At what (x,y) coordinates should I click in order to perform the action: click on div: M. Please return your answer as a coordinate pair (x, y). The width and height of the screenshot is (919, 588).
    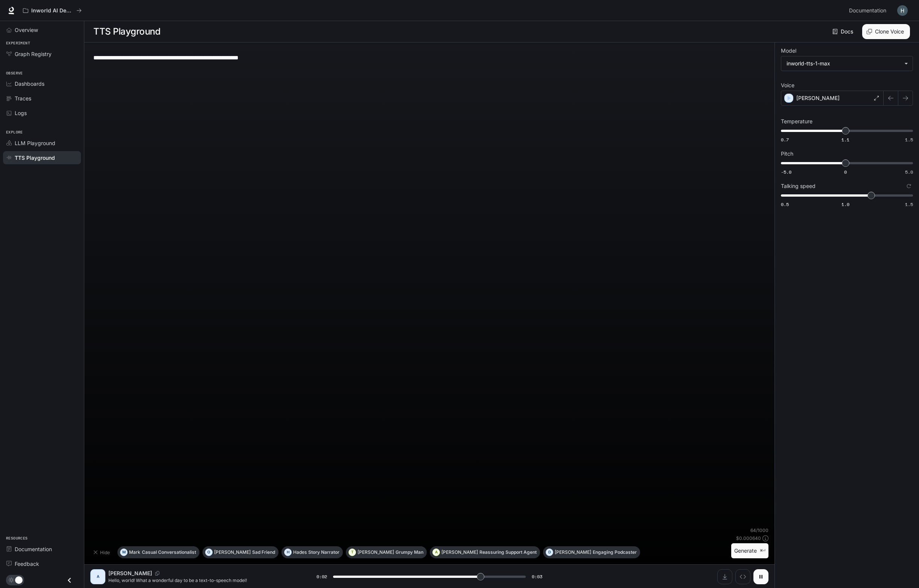
    Looking at the image, I should click on (124, 553).